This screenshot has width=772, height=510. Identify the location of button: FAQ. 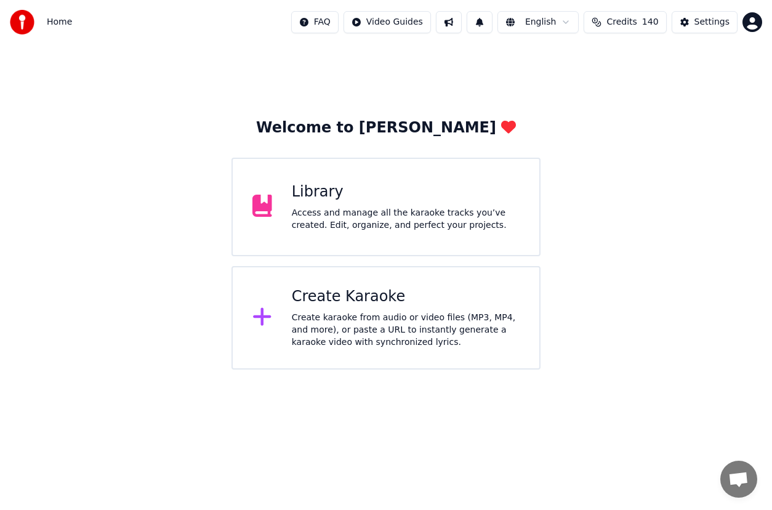
(315, 22).